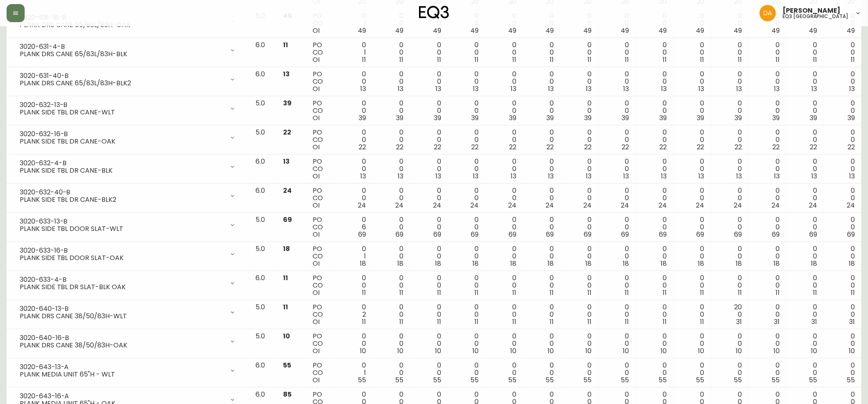 Image resolution: width=868 pixels, height=404 pixels. What do you see at coordinates (122, 221) in the screenshot?
I see `div: 3020-633-13-B` at bounding box center [122, 221].